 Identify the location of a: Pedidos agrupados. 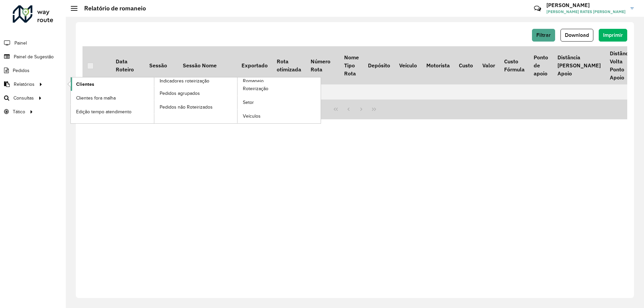
(196, 93).